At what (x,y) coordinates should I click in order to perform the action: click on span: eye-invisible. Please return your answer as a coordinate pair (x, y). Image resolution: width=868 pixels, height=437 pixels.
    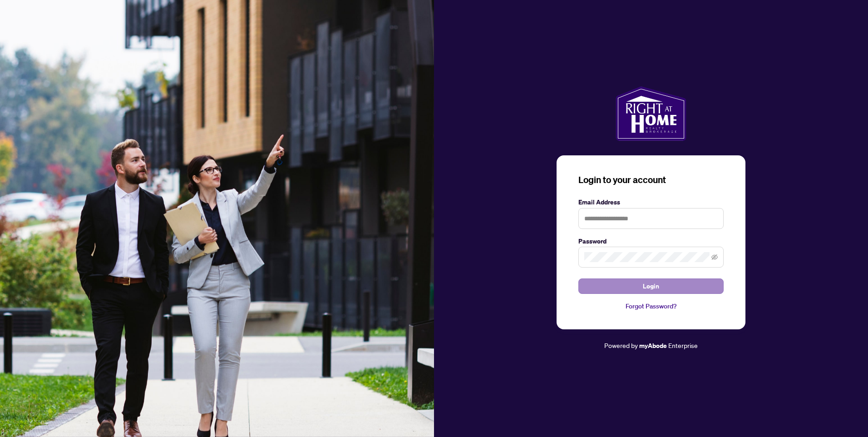
    Looking at the image, I should click on (715, 257).